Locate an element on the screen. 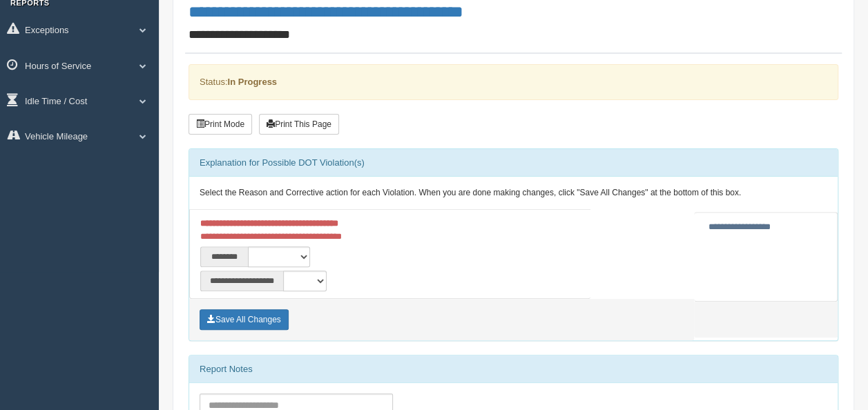  div: Status: is located at coordinates (513, 82).